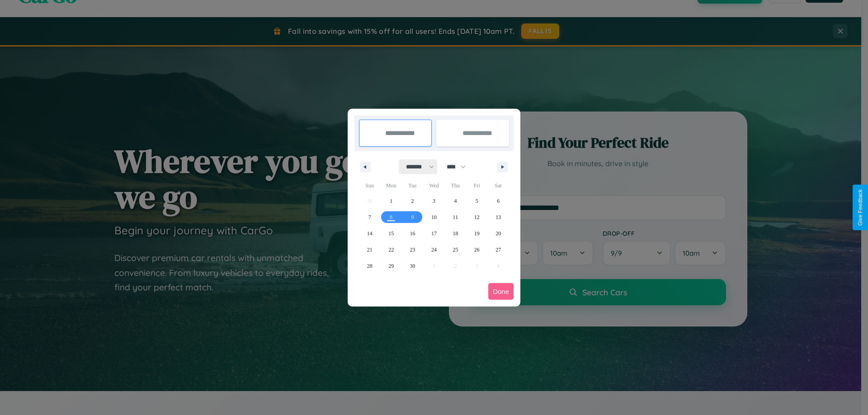 The width and height of the screenshot is (868, 415). Describe the element at coordinates (370, 266) in the screenshot. I see `button: 28` at that location.